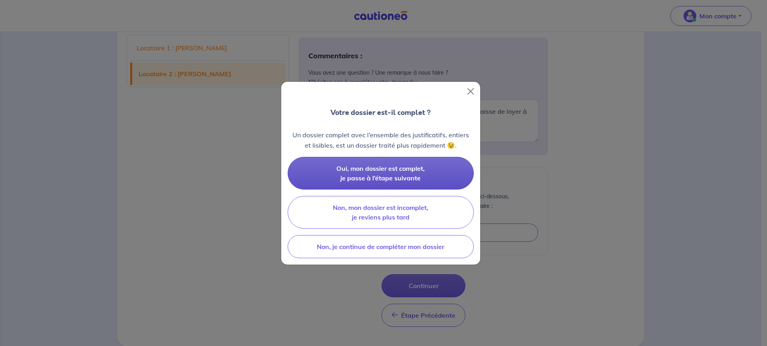  I want to click on p: Un dossier complet avec l’ensemble des justificatifs, entiers et lisibles, est un dossier traité ..., so click(381, 140).